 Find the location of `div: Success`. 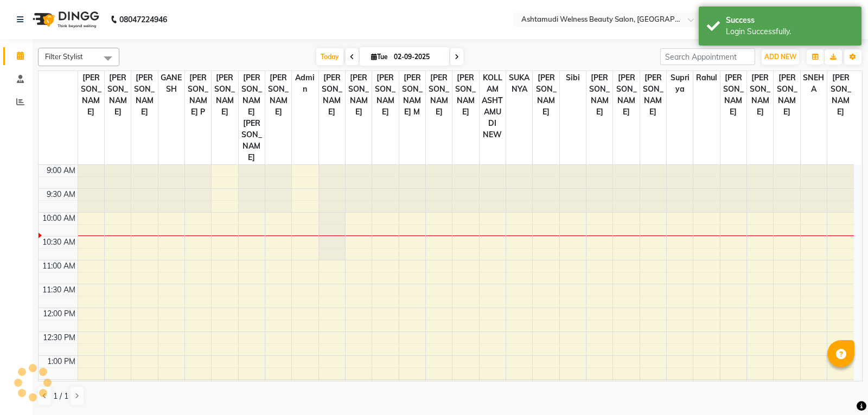

div: Success is located at coordinates (790, 20).